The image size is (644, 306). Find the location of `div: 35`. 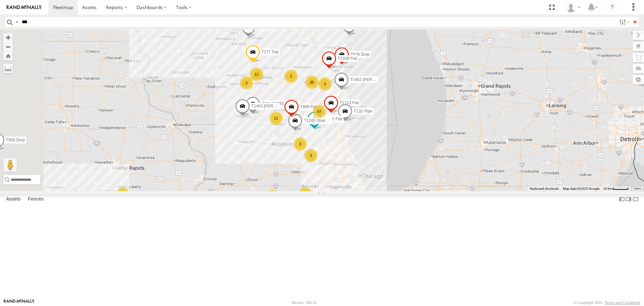

div: 35 is located at coordinates (312, 83).